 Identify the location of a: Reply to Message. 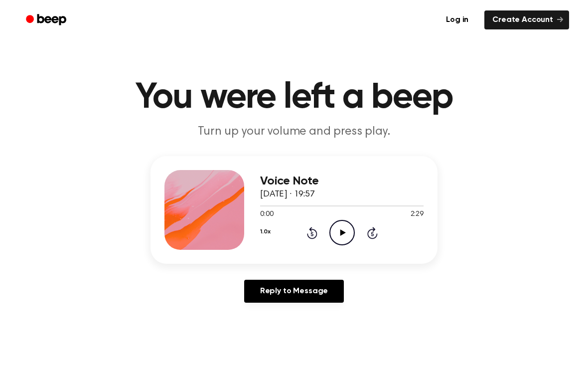
(294, 291).